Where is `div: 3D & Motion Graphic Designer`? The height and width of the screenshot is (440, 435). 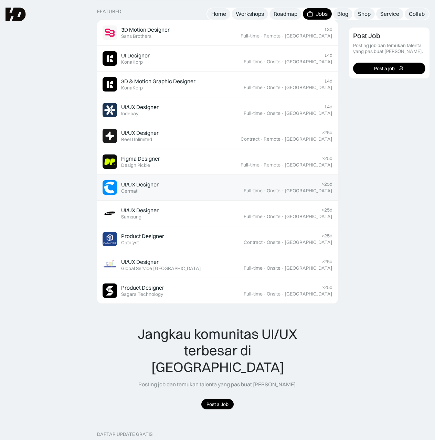
div: 3D & Motion Graphic Designer is located at coordinates (158, 81).